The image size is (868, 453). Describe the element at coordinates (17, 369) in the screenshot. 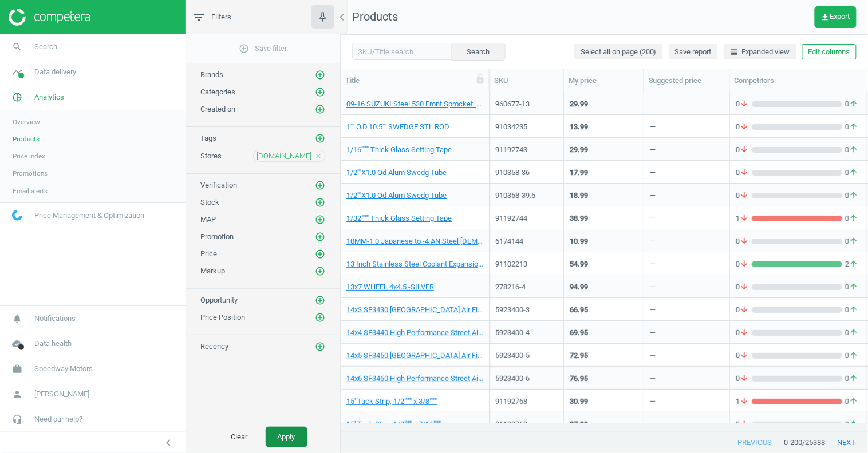

I see `i: work` at that location.